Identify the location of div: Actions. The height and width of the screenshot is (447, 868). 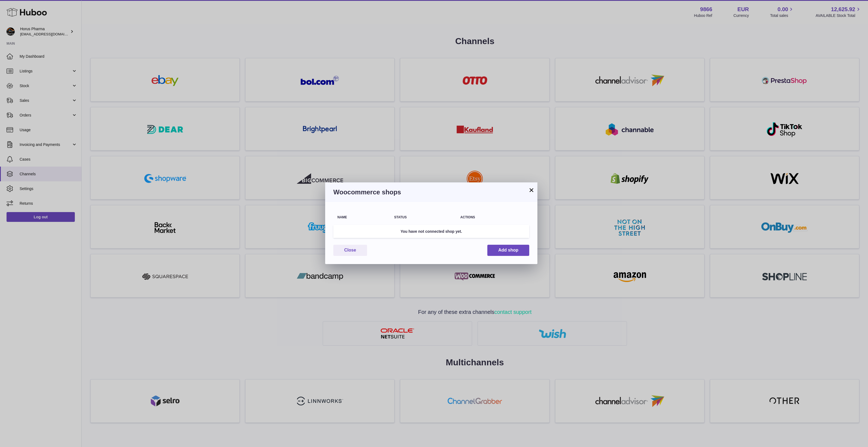
(493, 217).